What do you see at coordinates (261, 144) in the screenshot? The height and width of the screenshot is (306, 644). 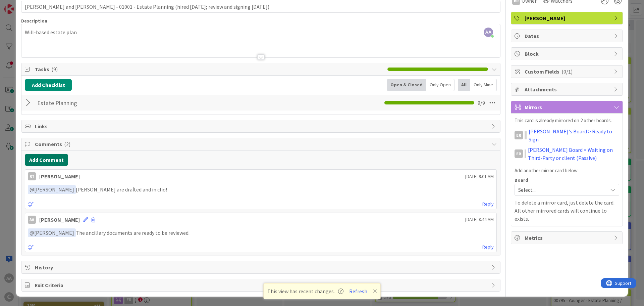 I see `span: Comments` at bounding box center [261, 144].